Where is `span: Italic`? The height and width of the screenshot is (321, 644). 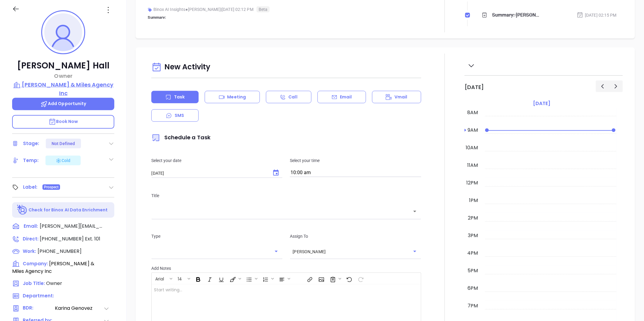
span: Italic is located at coordinates (209, 279).